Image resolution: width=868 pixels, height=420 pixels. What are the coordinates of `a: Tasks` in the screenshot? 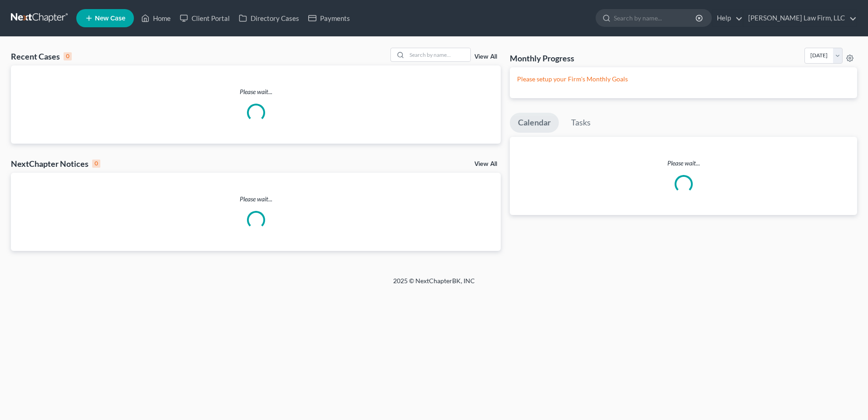 It's located at (581, 123).